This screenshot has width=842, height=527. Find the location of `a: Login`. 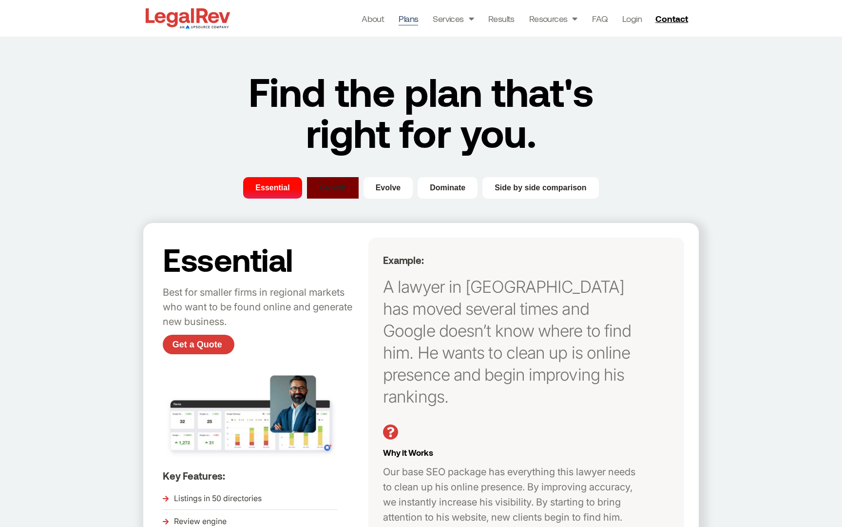

a: Login is located at coordinates (632, 19).